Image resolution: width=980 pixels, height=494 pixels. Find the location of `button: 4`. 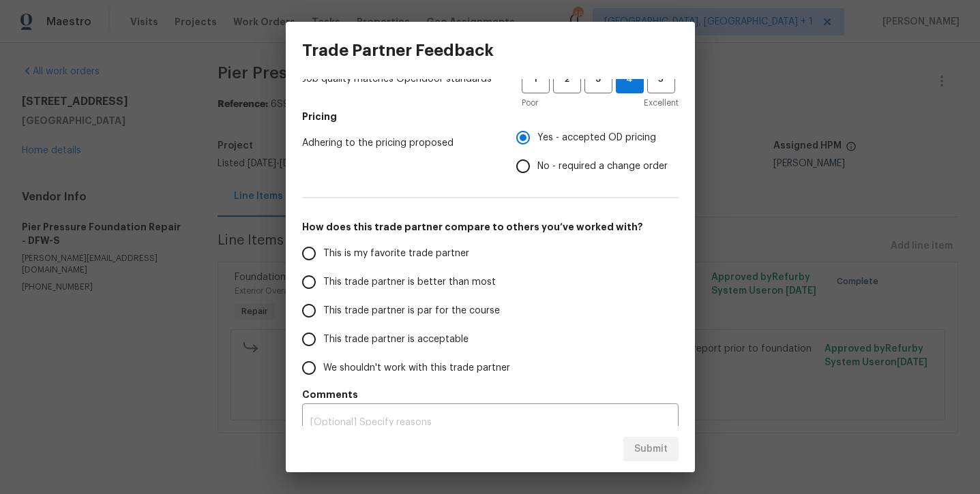

button: 4 is located at coordinates (629, 79).